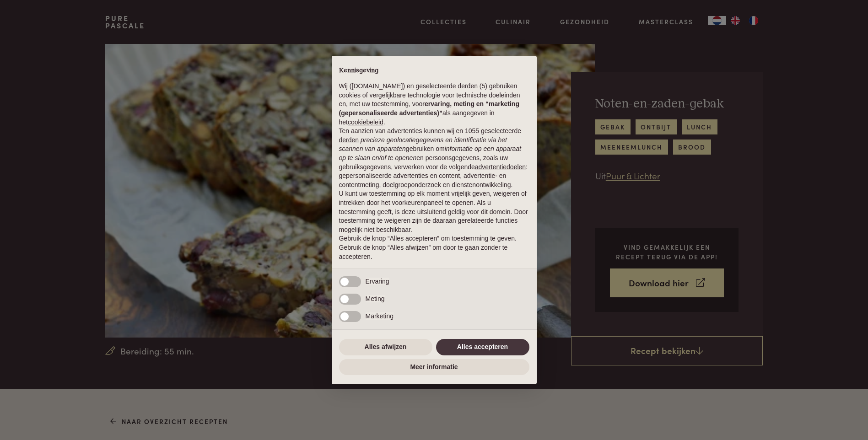  Describe the element at coordinates (434, 247) in the screenshot. I see `p: Gebruik de knop “Alles accepteren” om toestemming te geven. Gebruik de knop “Alles afwijzen” om d...` at that location.